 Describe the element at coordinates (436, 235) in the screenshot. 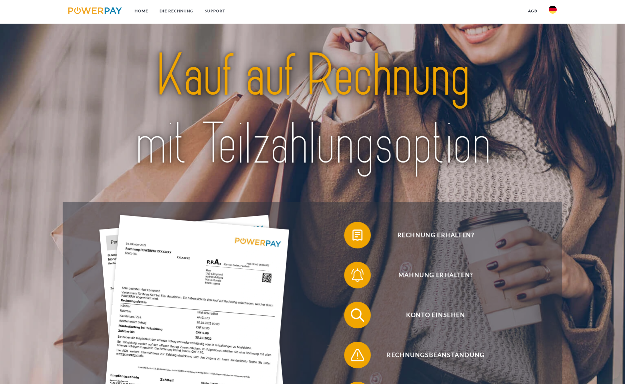

I see `span: Rechnung erhalten?` at that location.